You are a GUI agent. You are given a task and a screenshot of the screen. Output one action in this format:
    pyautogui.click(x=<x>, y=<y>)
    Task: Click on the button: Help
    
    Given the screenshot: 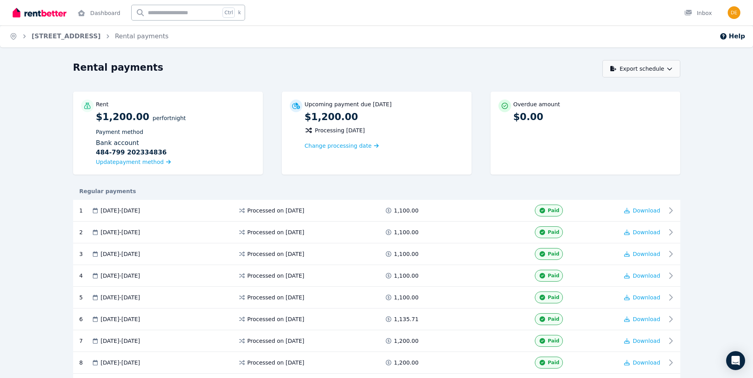 What is the action you would take?
    pyautogui.click(x=732, y=36)
    